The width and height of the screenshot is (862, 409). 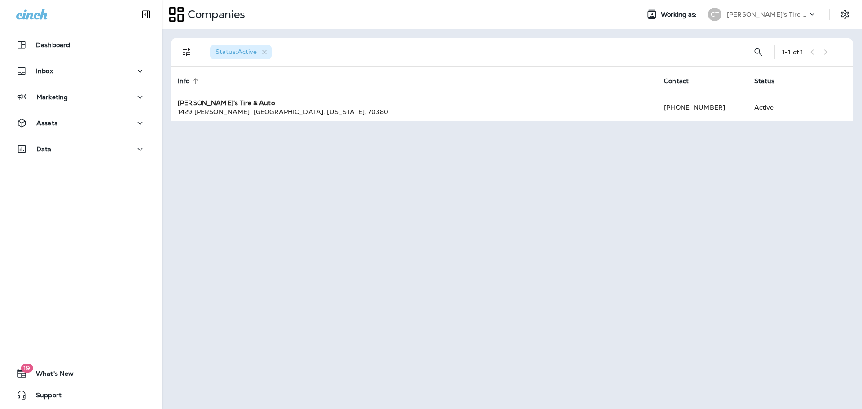 What do you see at coordinates (680, 14) in the screenshot?
I see `span: Working as:` at bounding box center [680, 14].